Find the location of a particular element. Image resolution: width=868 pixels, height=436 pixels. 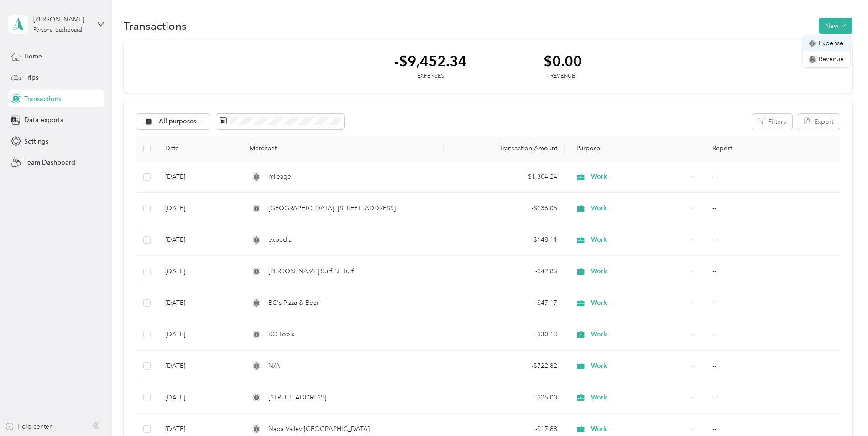

span: Data exports is located at coordinates (44, 119).